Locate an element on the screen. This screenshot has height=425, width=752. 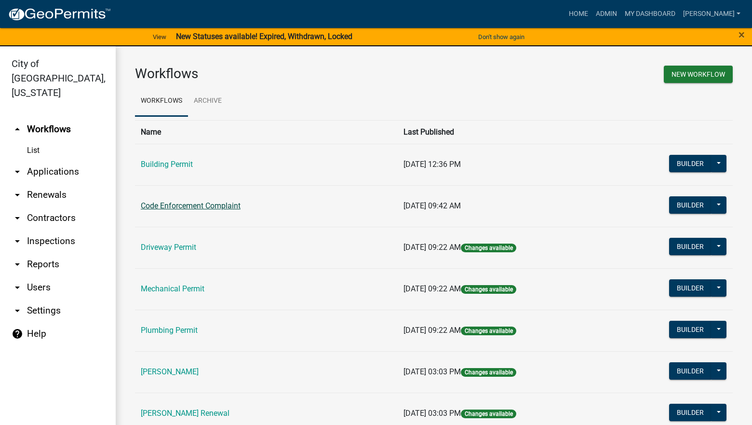
a: Building Permit is located at coordinates (167, 164).